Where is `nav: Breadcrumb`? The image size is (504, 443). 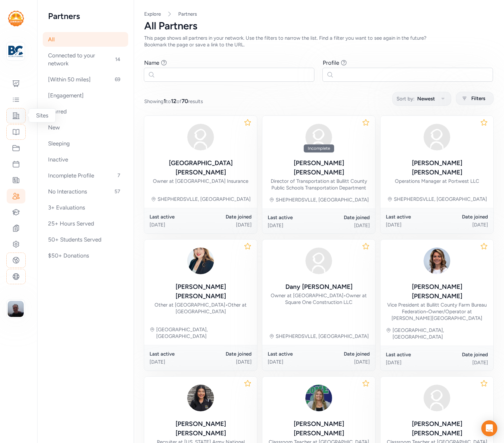
nav: Breadcrumb is located at coordinates (319, 14).